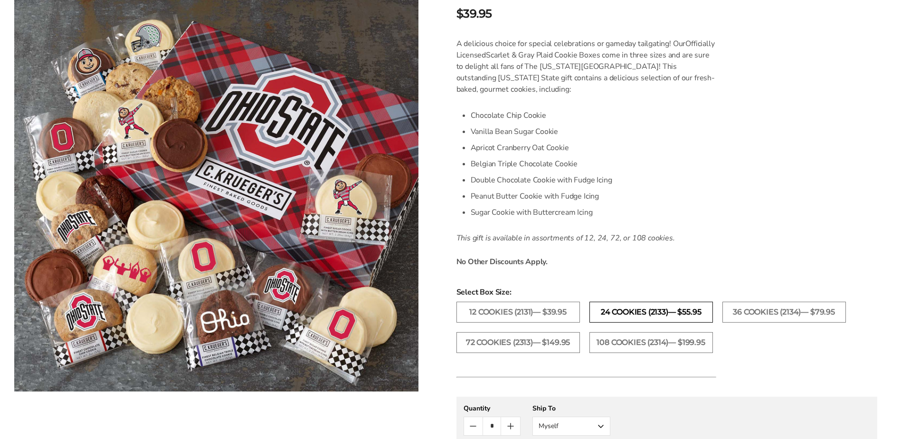 The image size is (901, 439). I want to click on li: Peanut Butter Cookie with Fudge Icing, so click(593, 196).